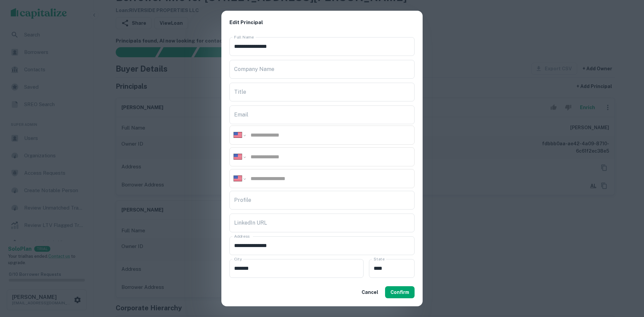 The height and width of the screenshot is (317, 644). What do you see at coordinates (627, 279) in the screenshot?
I see `div: Chat Widget` at bounding box center [627, 279].